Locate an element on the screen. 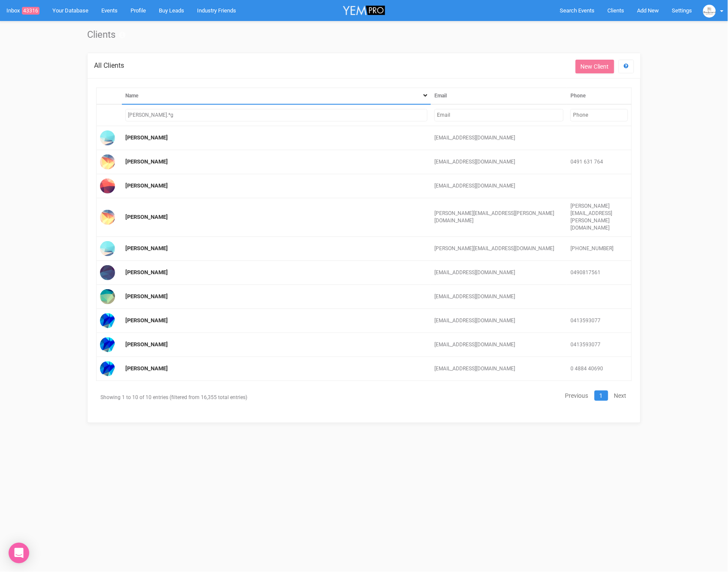 This screenshot has width=728, height=572. td: 0490817561 is located at coordinates (599, 272).